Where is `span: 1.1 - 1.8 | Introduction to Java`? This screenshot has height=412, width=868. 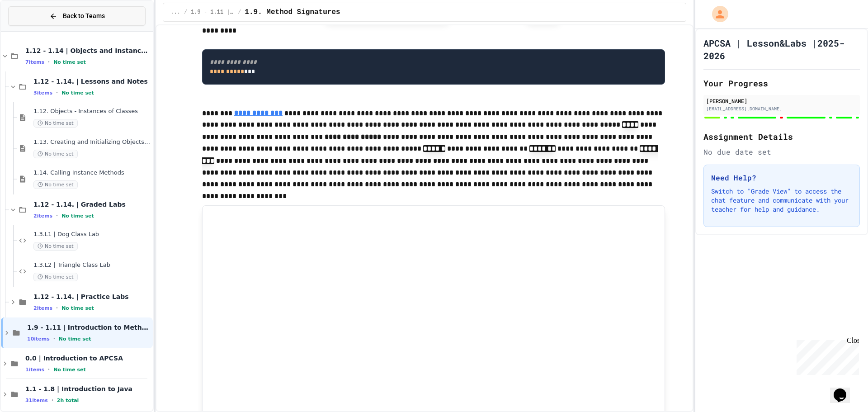
span: 1.1 - 1.8 | Introduction to Java is located at coordinates (88, 389).